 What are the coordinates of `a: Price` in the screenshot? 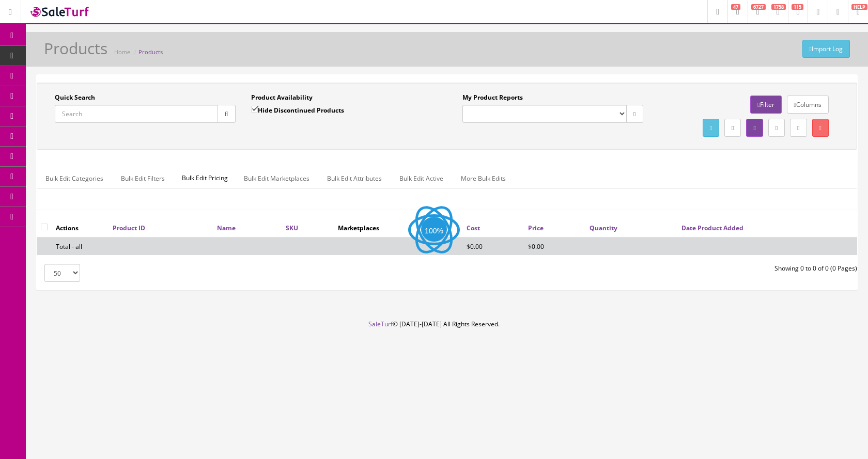 It's located at (535, 228).